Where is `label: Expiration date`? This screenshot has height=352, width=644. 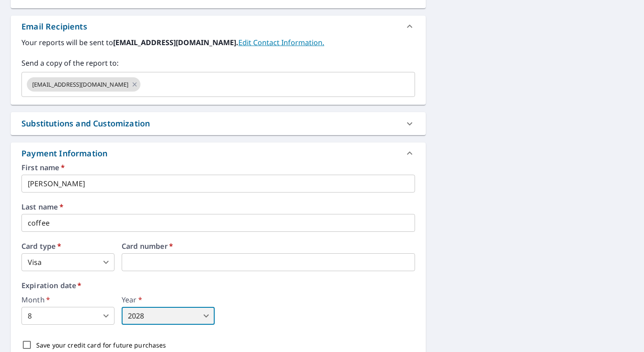 label: Expiration date is located at coordinates (218, 285).